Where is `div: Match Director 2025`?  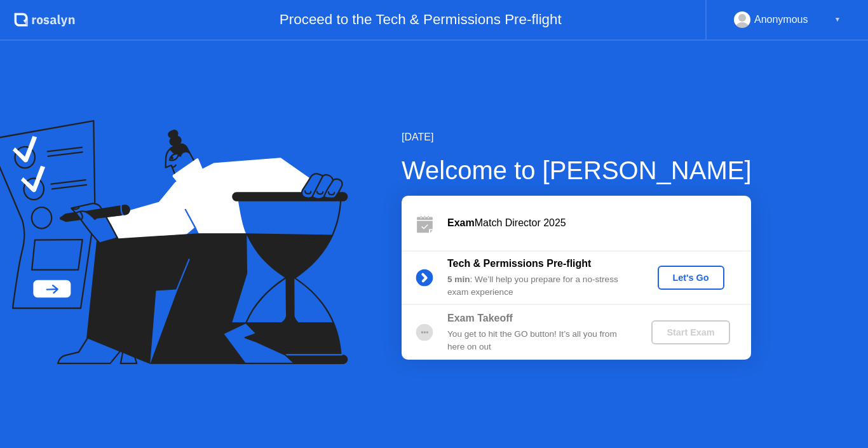
div: Match Director 2025 is located at coordinates (599, 223).